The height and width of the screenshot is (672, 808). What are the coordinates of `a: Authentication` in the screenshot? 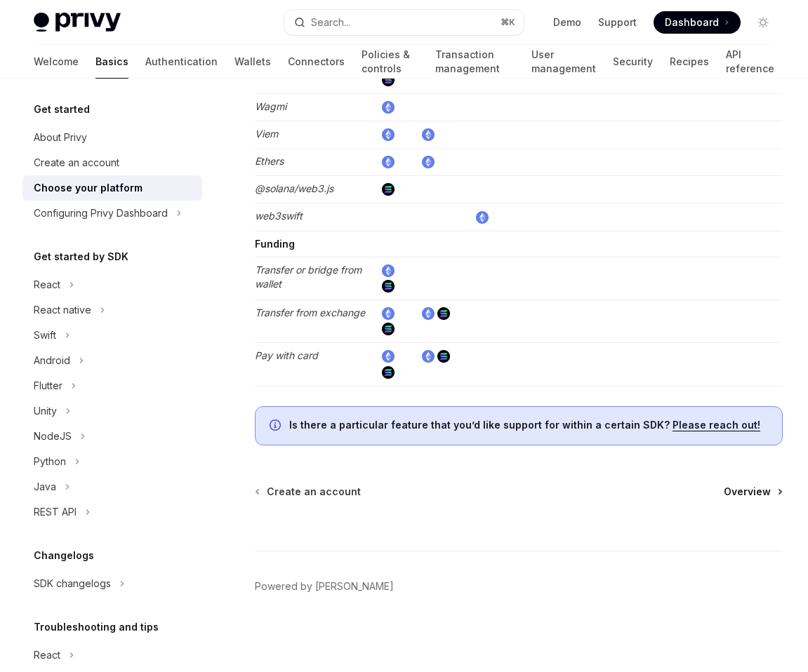 It's located at (181, 62).